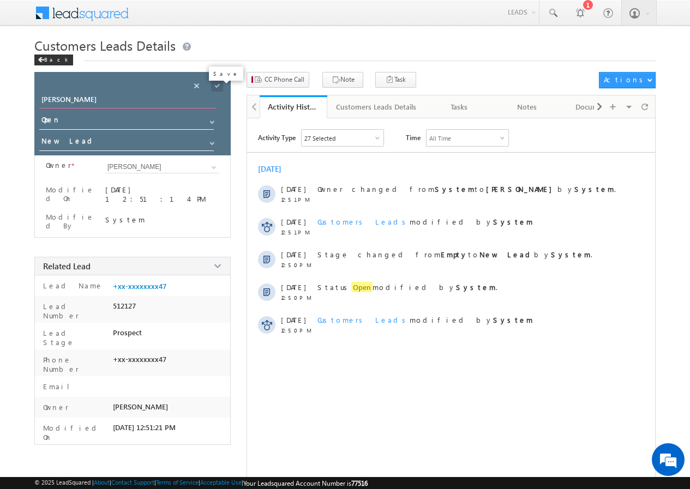 This screenshot has width=690, height=489. I want to click on a: Notes, so click(528, 107).